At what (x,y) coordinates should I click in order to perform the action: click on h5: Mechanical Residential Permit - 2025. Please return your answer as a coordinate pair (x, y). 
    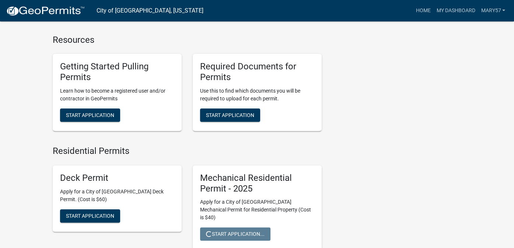
    Looking at the image, I should click on (257, 183).